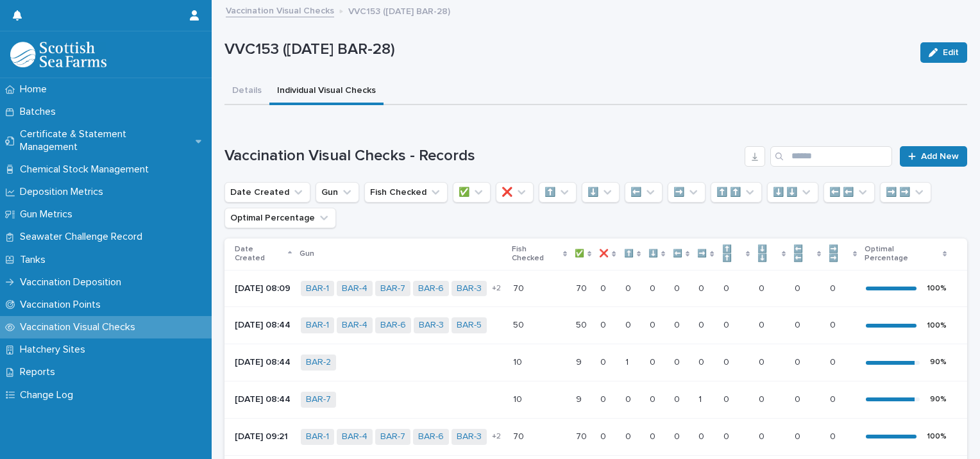 The width and height of the screenshot is (980, 459). What do you see at coordinates (393, 437) in the screenshot?
I see `a: BAR-7` at bounding box center [393, 437].